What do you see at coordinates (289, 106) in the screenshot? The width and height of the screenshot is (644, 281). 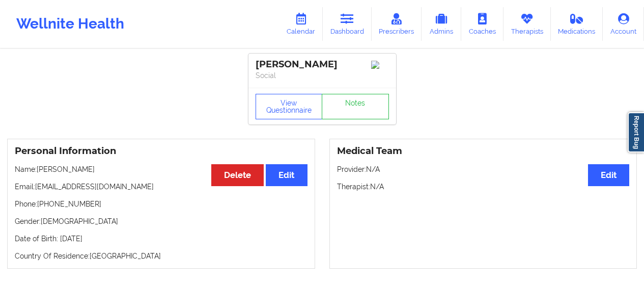 I see `button: View Questionnaire` at bounding box center [289, 106].